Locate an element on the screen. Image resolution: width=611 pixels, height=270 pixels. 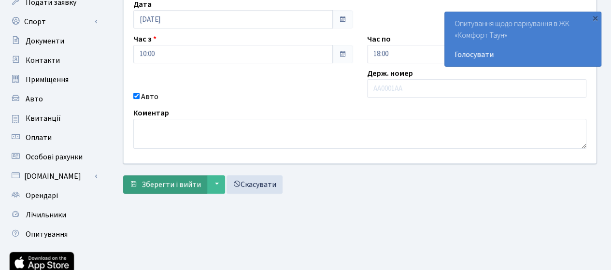
a: Голосувати is located at coordinates (523, 55).